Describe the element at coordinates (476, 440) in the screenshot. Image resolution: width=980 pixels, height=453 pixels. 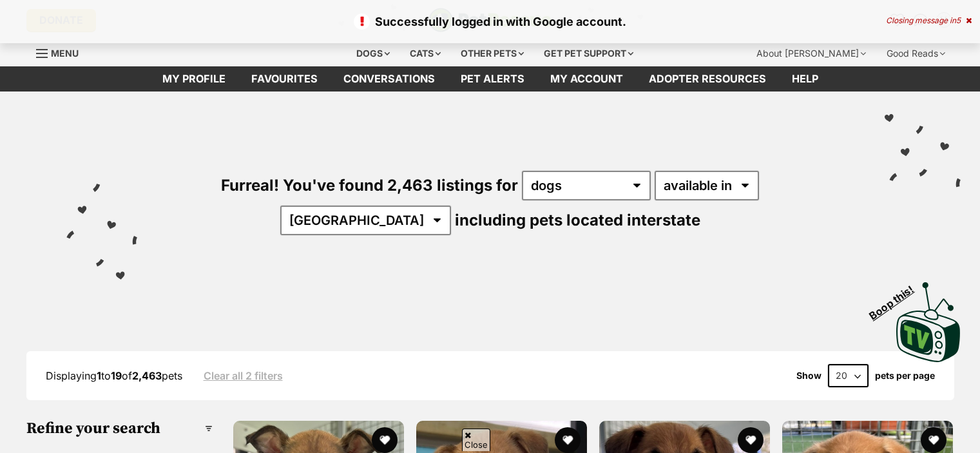
I see `span: Close` at that location.